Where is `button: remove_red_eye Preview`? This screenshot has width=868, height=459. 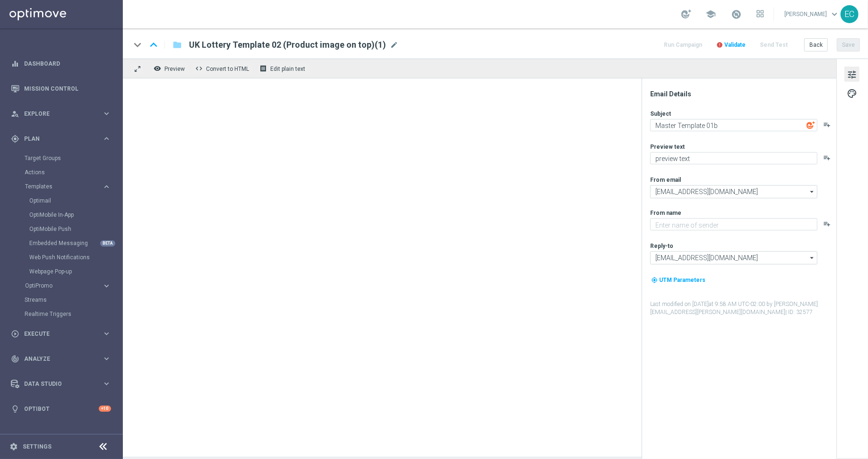
button: remove_red_eye Preview is located at coordinates (170, 68).